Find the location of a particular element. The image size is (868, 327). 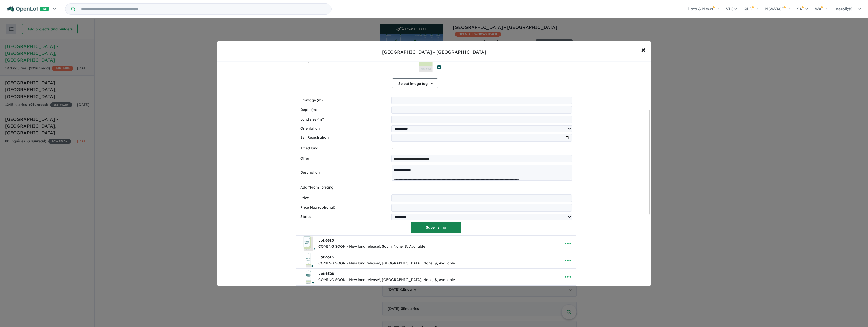

label: Est. Registration is located at coordinates (345, 138).